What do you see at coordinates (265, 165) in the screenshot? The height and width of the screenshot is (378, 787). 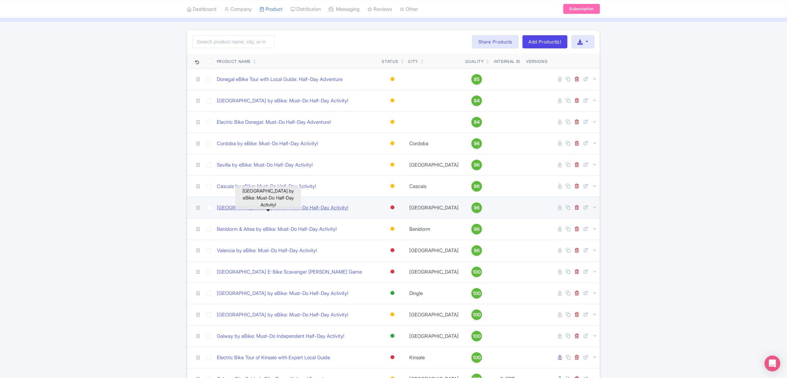 I see `a: Sevilla by eBike: Must-Do Half-Day Activity!` at bounding box center [265, 165].